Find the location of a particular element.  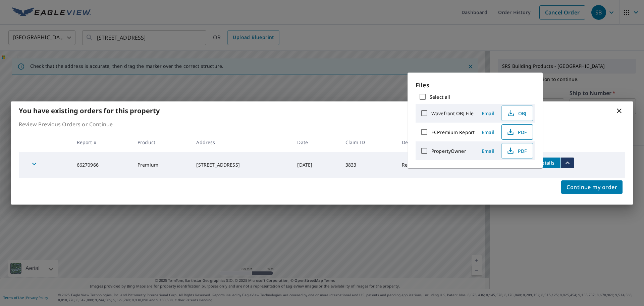

span: Details is located at coordinates (546, 163).